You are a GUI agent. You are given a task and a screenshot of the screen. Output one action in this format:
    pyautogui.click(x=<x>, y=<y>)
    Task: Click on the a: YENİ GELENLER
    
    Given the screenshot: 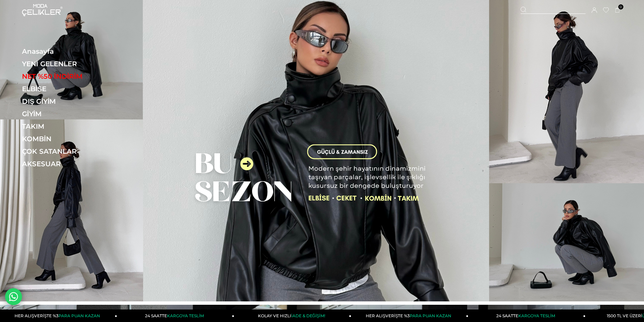 What is the action you would take?
    pyautogui.click(x=68, y=64)
    